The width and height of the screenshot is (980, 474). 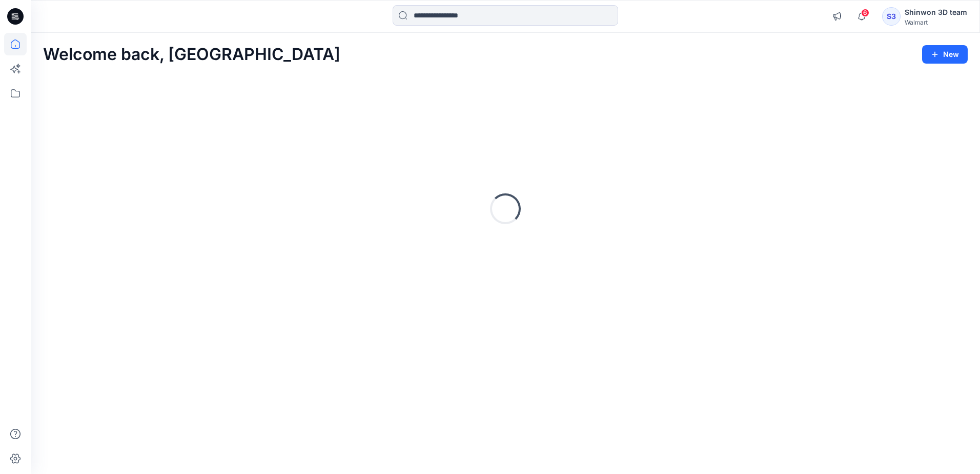 I want to click on div: Shinwon 3D team, so click(x=936, y=12).